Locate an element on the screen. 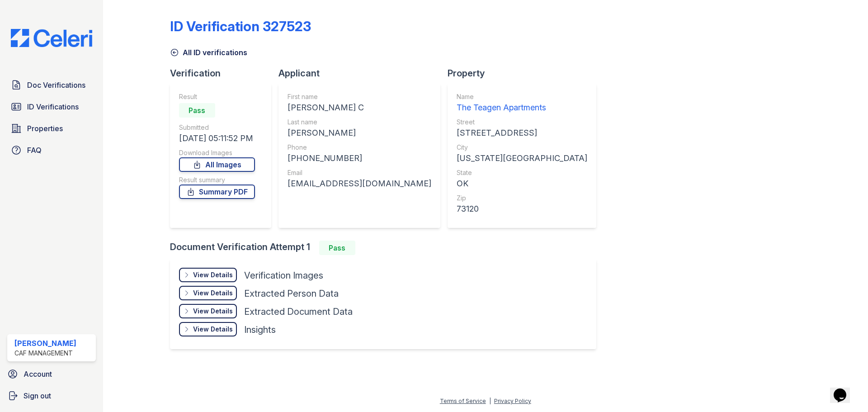 The height and width of the screenshot is (412, 868). span: Properties is located at coordinates (45, 129).